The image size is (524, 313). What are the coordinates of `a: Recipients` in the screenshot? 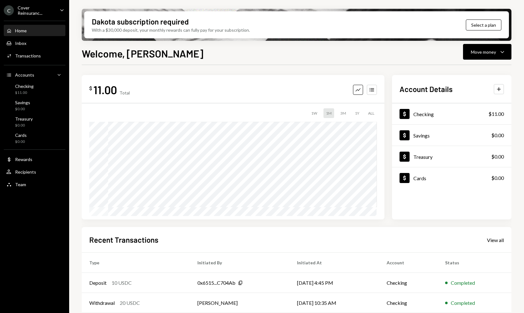 It's located at (35, 172).